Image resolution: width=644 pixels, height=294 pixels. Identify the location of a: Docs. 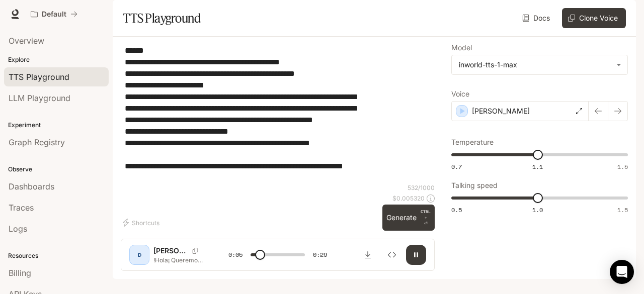
(536, 18).